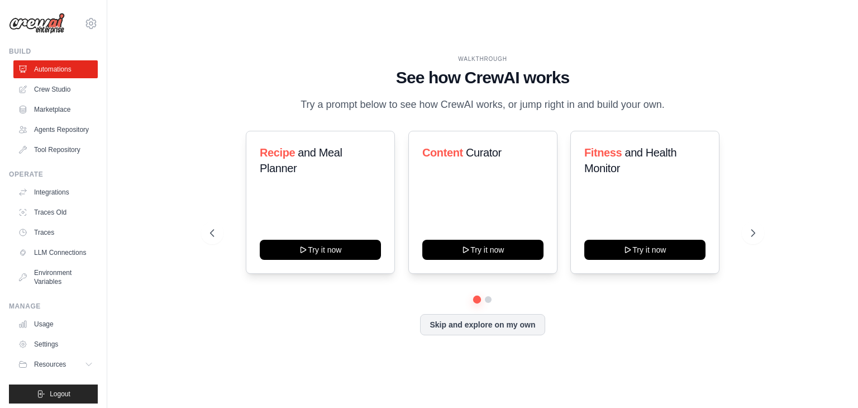 The width and height of the screenshot is (858, 408). What do you see at coordinates (55, 130) in the screenshot?
I see `a: Agents Repository` at bounding box center [55, 130].